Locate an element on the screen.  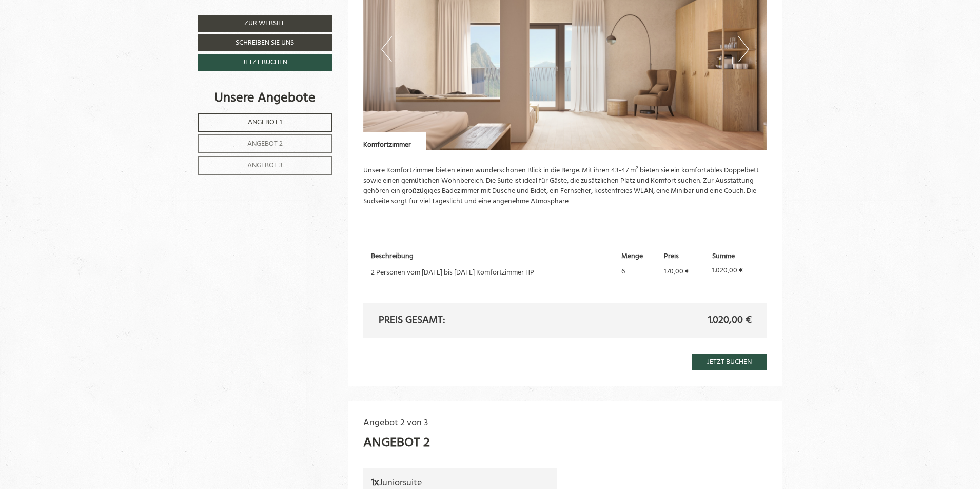
th: Summe is located at coordinates (734, 257).